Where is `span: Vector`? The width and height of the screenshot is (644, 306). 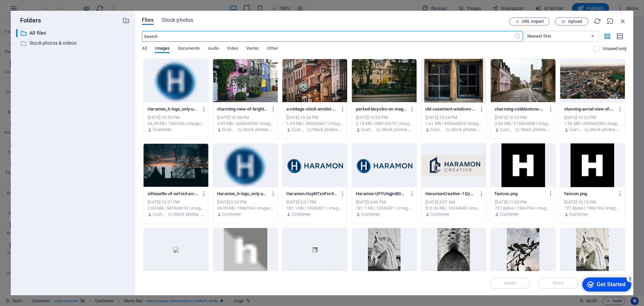 span: Vector is located at coordinates (252, 49).